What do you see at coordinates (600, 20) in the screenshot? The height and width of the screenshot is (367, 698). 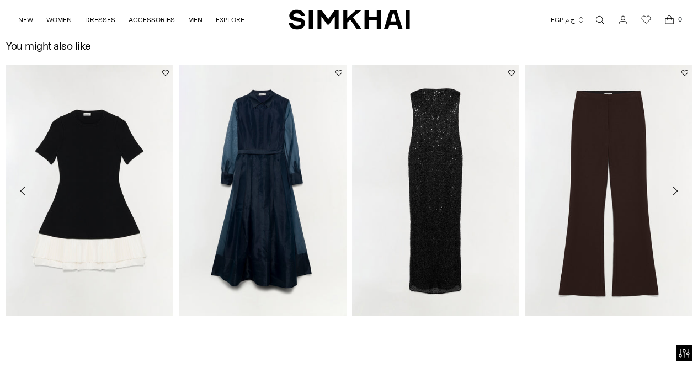 I see `a: Open search modal` at bounding box center [600, 20].